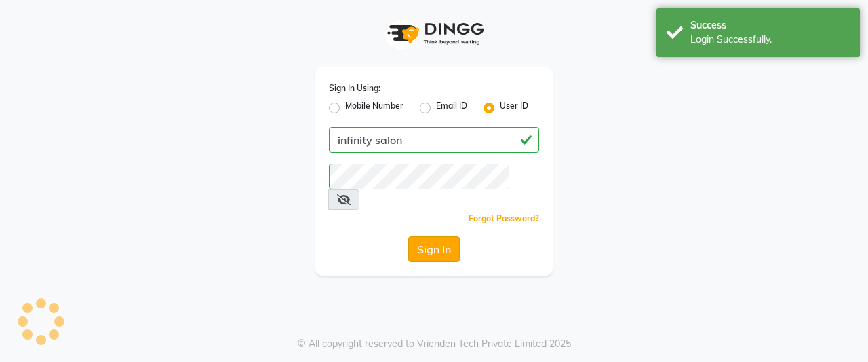 Image resolution: width=868 pixels, height=362 pixels. I want to click on label: Email ID, so click(452, 108).